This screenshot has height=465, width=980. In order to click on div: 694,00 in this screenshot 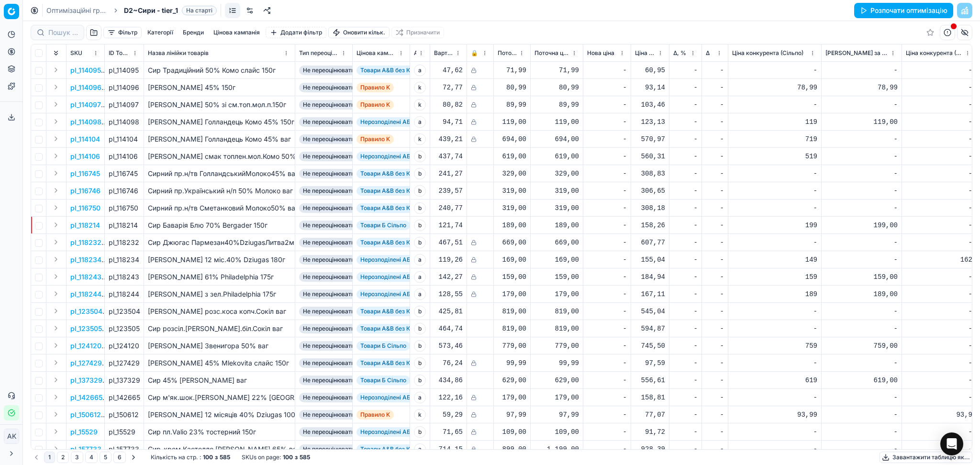, I will do `click(512, 139)`.